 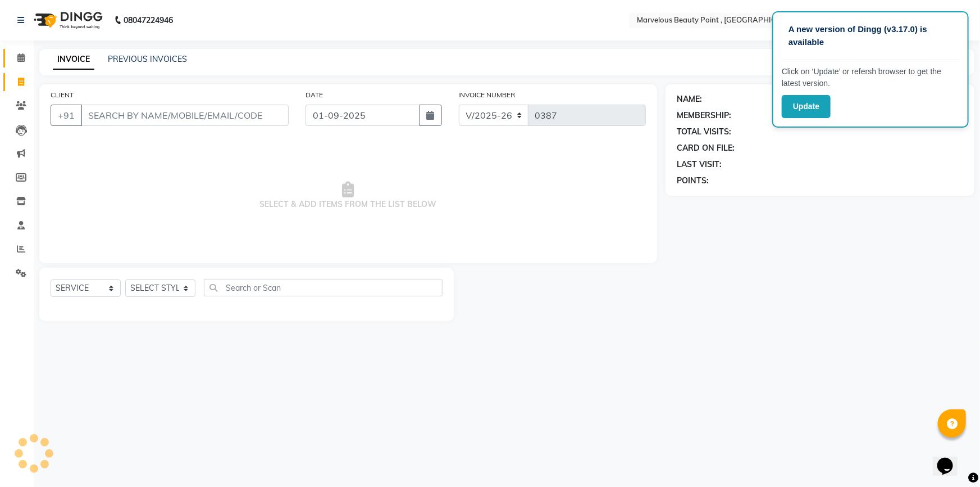 I want to click on p: A new version of Dingg (v3.17.0) is available, so click(x=871, y=35).